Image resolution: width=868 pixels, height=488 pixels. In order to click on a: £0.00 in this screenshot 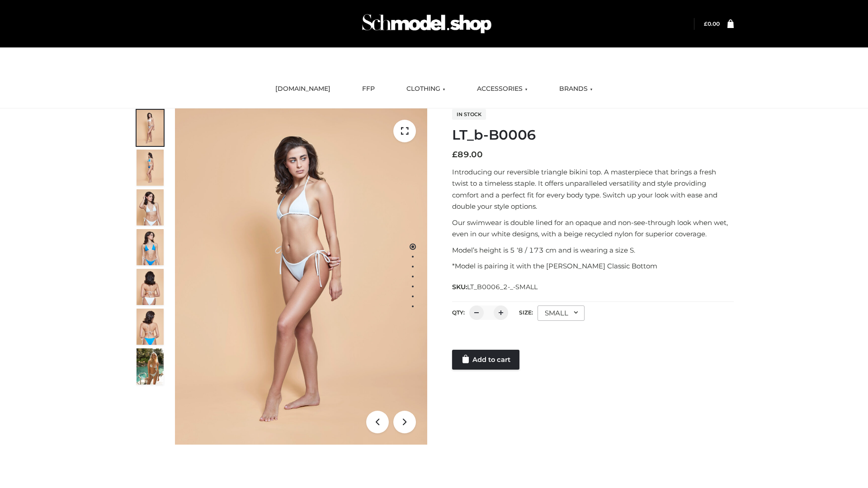, I will do `click(712, 23)`.